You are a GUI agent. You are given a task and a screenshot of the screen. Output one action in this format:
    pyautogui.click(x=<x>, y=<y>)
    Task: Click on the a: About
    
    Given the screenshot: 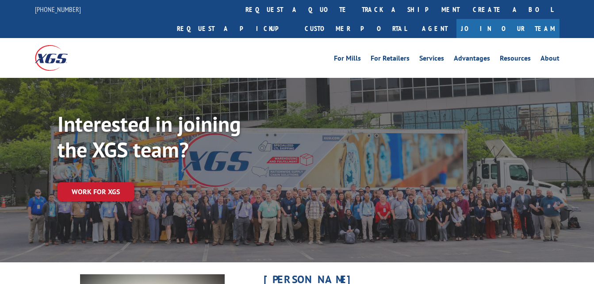 What is the action you would take?
    pyautogui.click(x=550, y=60)
    